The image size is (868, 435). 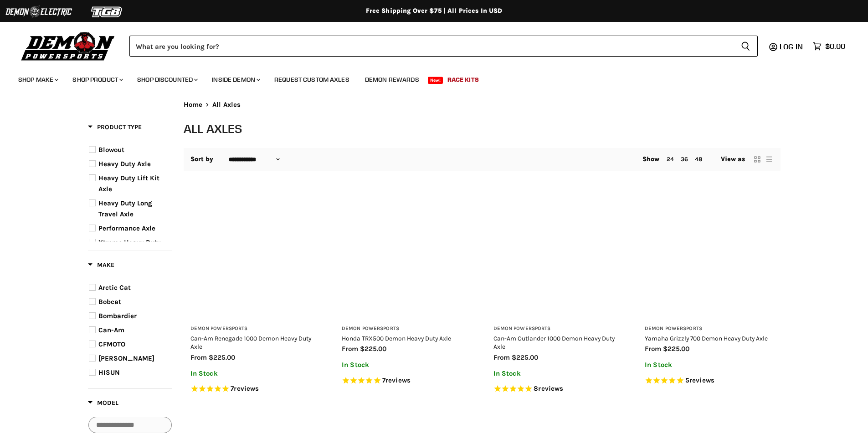 I want to click on div: Free Shipping Over $75 | All Prices In USD, so click(x=435, y=11).